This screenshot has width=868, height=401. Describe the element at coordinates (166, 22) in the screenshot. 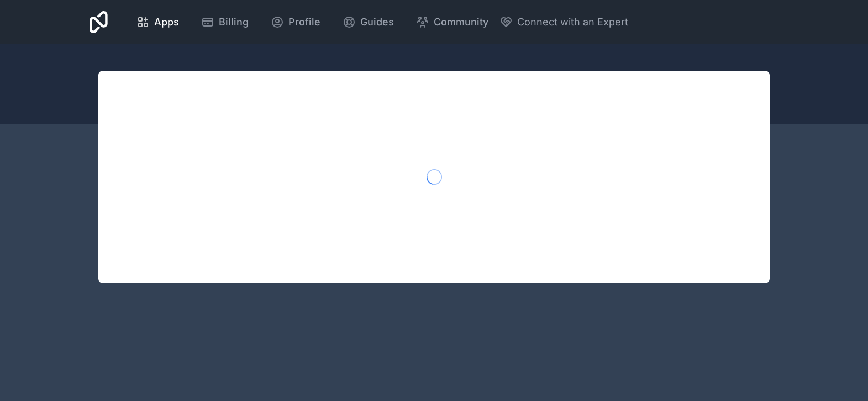

I see `span: Apps` at that location.